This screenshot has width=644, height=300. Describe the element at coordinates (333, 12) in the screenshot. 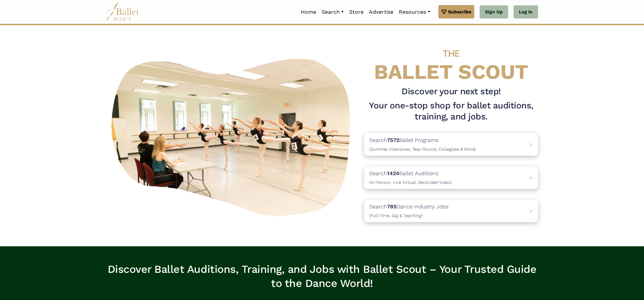

I see `a: Search` at that location.